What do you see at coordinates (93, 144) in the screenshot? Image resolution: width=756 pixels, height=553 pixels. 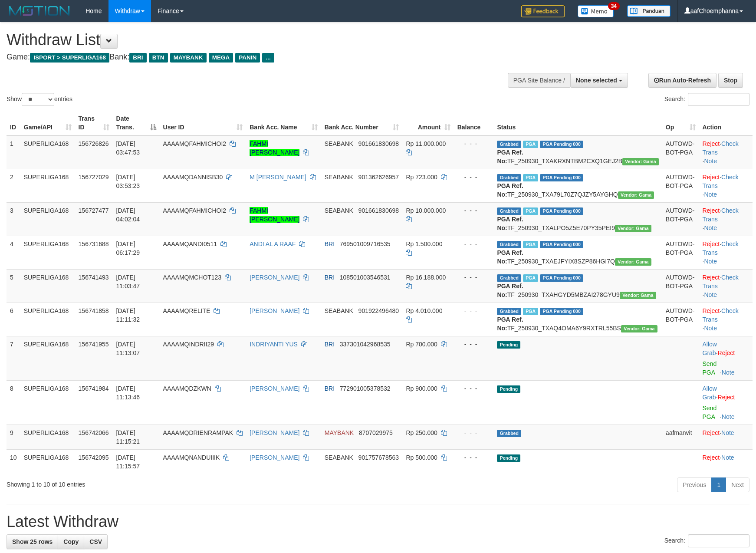 I see `span: 156726826` at bounding box center [93, 144].